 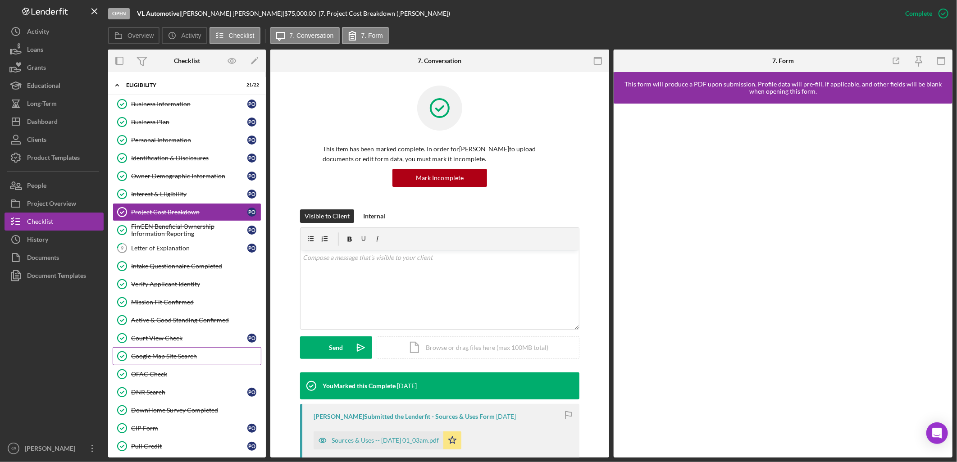 What do you see at coordinates (440, 61) in the screenshot?
I see `div: 7. Conversation` at bounding box center [440, 61].